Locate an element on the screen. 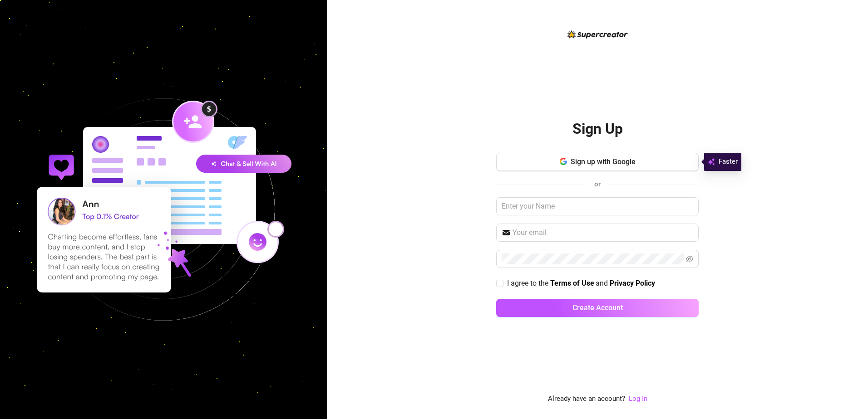 Image resolution: width=868 pixels, height=419 pixels. a: Log In is located at coordinates (637, 399).